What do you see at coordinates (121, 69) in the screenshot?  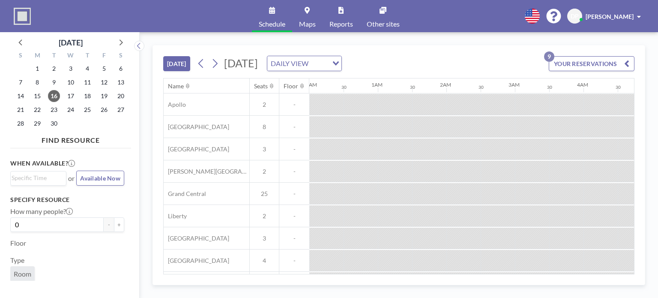 I see `span: Saturday, September 6, 2025` at bounding box center [121, 69].